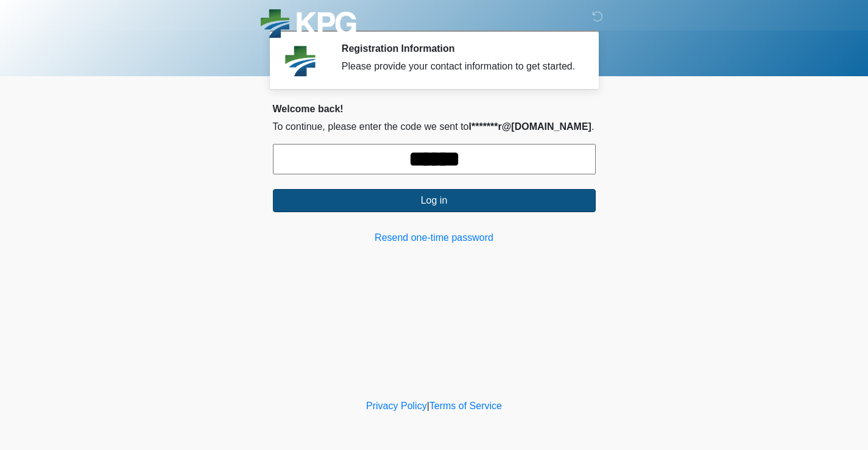  I want to click on p: To continue, please enter the code we sent to ., so click(435, 127).